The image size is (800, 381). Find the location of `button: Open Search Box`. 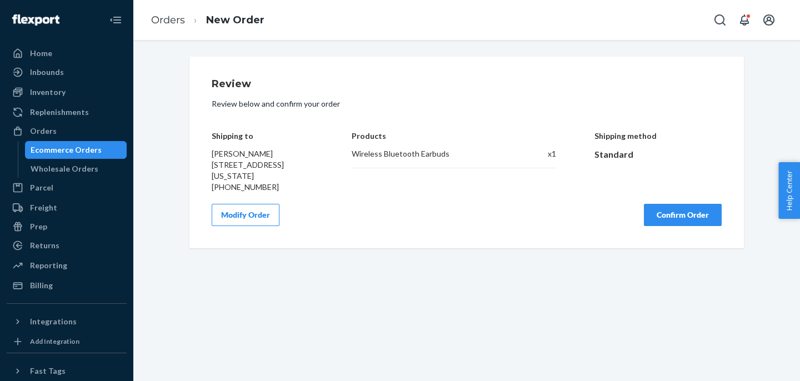

button: Open Search Box is located at coordinates (720, 20).